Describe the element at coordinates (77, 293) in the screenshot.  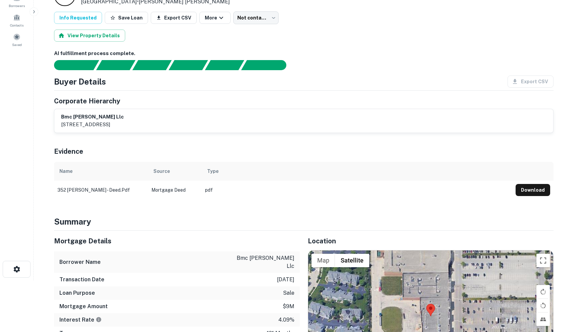
I see `h6: Loan Purpose` at that location.